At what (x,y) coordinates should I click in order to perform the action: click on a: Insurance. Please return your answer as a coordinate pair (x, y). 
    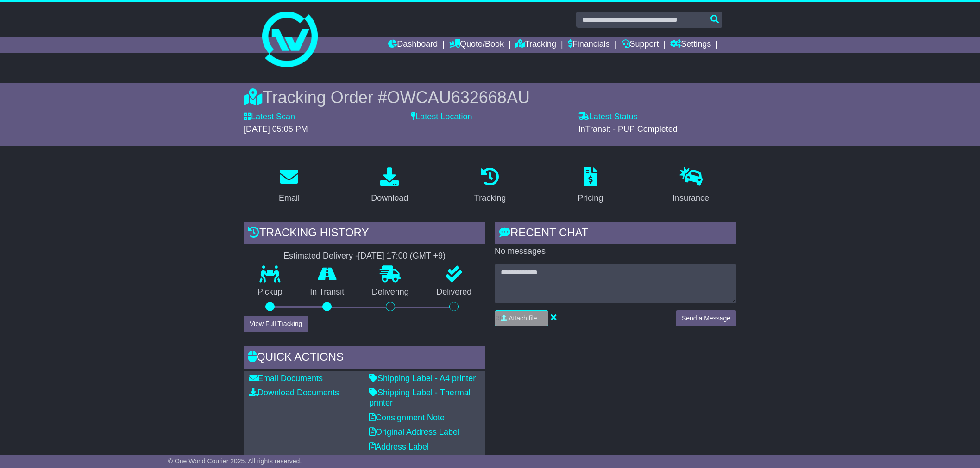
    Looking at the image, I should click on (691, 186).